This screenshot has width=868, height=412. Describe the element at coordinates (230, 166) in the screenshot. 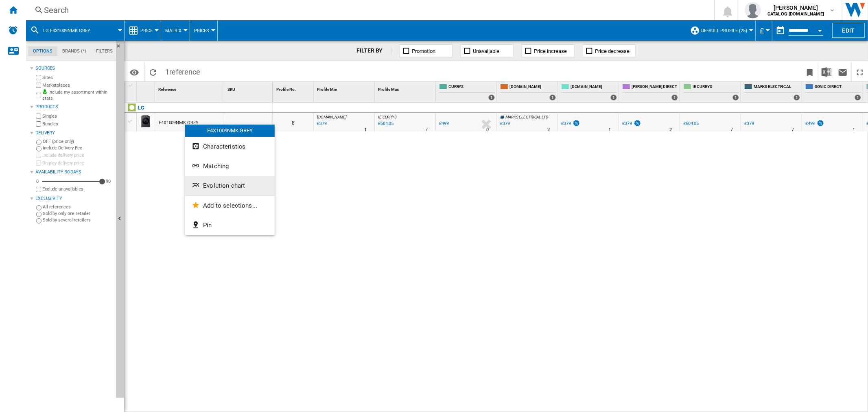

I see `button: Matching` at that location.